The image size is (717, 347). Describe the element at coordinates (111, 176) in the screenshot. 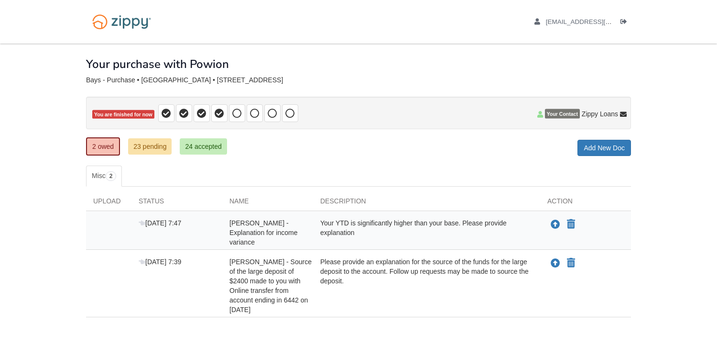

I see `span: 2` at that location.